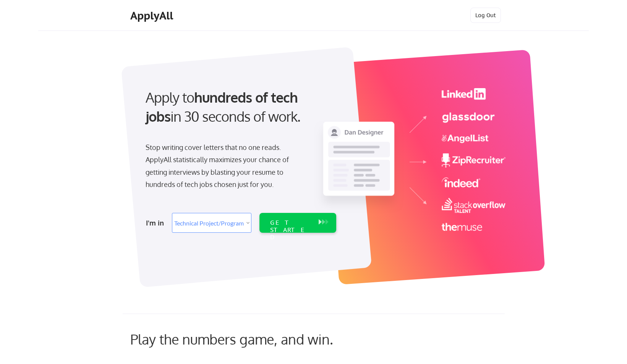  I want to click on div: Apply to in 30 seconds of work., so click(239, 107).